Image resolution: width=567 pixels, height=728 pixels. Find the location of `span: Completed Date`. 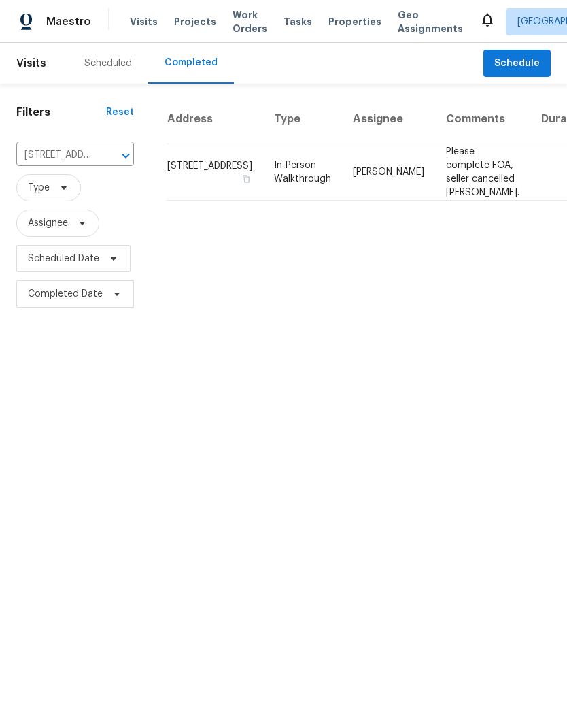

span: Completed Date is located at coordinates (65, 294).